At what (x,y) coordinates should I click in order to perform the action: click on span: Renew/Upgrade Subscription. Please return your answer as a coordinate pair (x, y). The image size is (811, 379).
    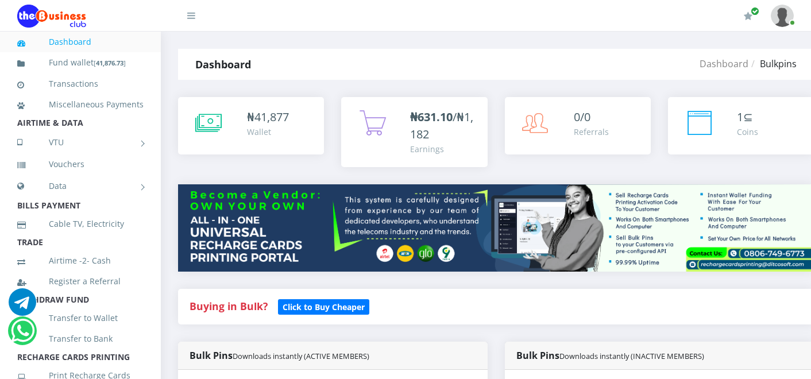
    Looking at the image, I should click on (755, 11).